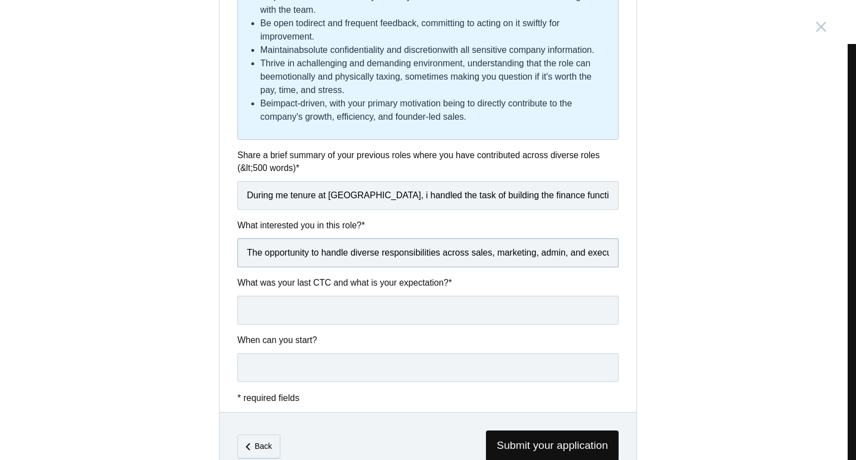  I want to click on strong: challenging and demanding environment, so click(382, 63).